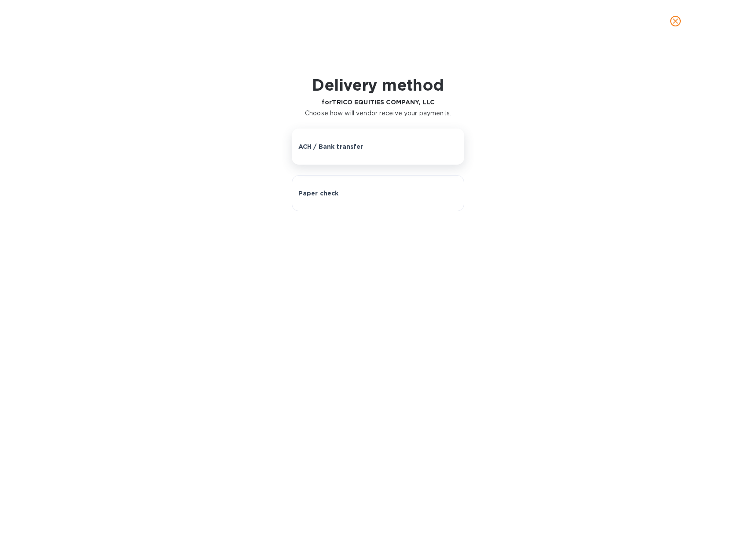  I want to click on b: for TRICO EQUITIES COMPANY, LLC, so click(378, 102).